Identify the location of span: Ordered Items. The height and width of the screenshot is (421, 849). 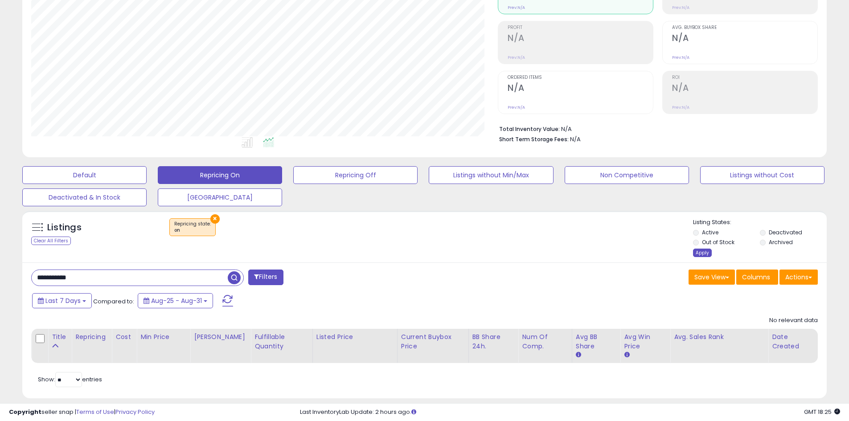
(580, 78).